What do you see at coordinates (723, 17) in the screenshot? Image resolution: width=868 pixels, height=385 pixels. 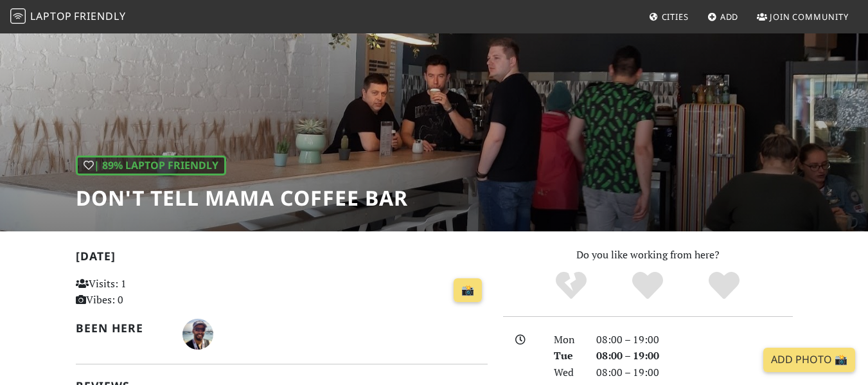 I see `a: Add` at bounding box center [723, 17].